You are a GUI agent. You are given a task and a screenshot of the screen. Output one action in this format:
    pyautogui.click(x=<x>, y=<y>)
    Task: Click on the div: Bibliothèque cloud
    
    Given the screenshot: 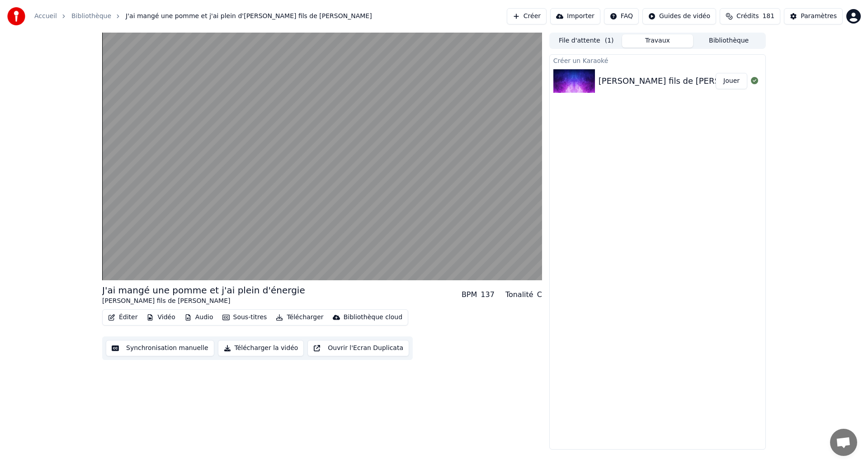 What is the action you would take?
    pyautogui.click(x=373, y=317)
    